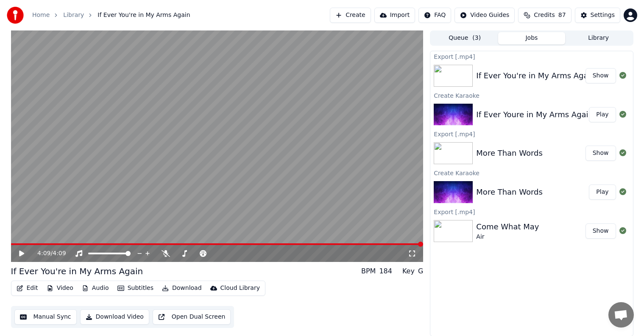 This screenshot has width=644, height=336. I want to click on button: Create, so click(350, 15).